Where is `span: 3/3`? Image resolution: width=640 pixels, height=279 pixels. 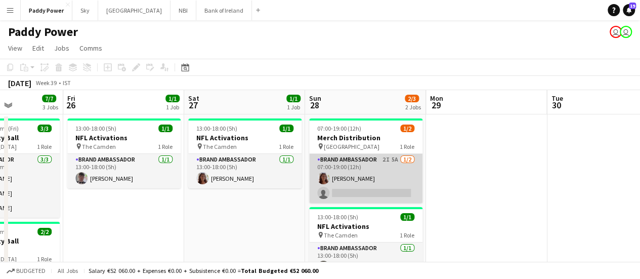 span: 3/3 is located at coordinates (44, 128).